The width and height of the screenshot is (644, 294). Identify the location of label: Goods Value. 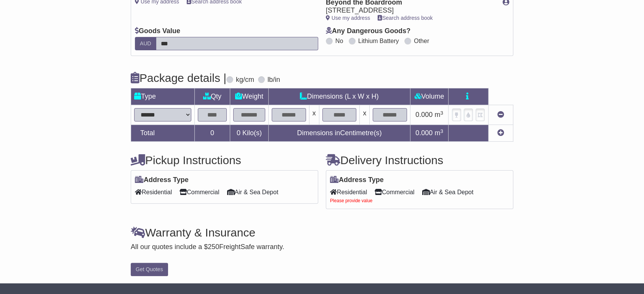
(157, 31).